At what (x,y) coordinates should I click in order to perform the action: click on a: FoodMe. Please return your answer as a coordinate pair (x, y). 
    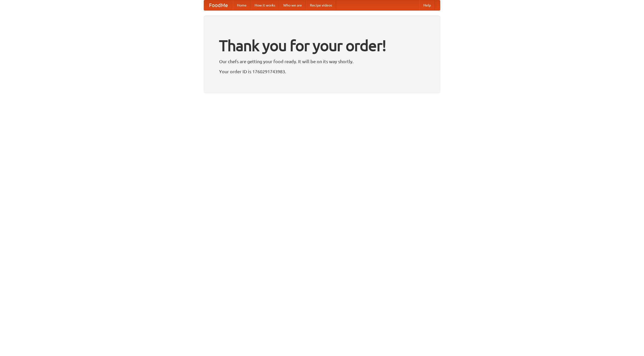
    Looking at the image, I should click on (218, 6).